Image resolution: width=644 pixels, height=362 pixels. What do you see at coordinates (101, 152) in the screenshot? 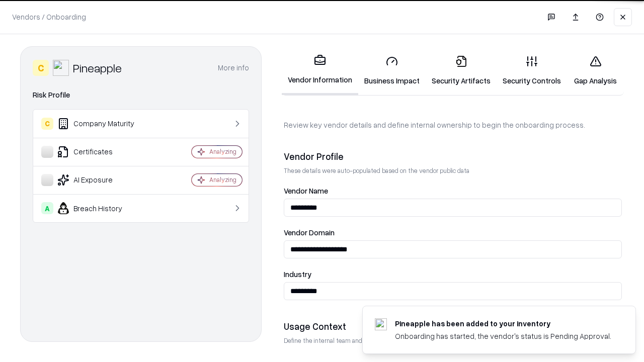
I see `div: Certificates` at bounding box center [101, 152].